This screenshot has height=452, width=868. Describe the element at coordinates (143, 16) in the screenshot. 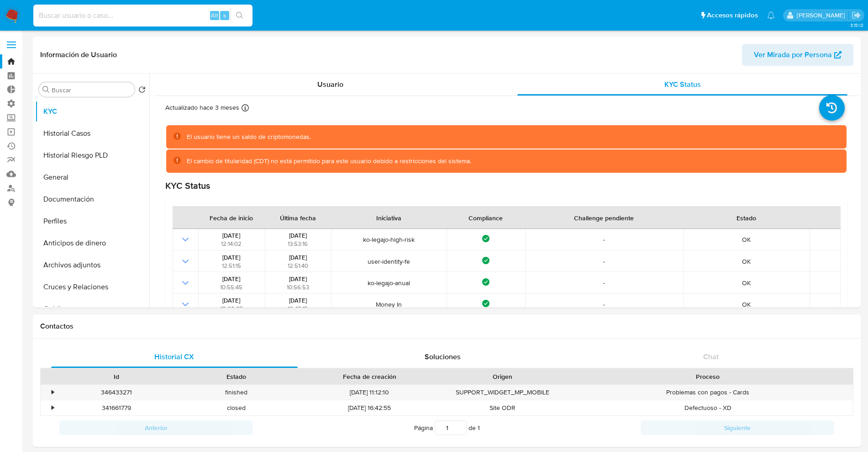

I see `input: Buscar usuario o caso...` at that location.